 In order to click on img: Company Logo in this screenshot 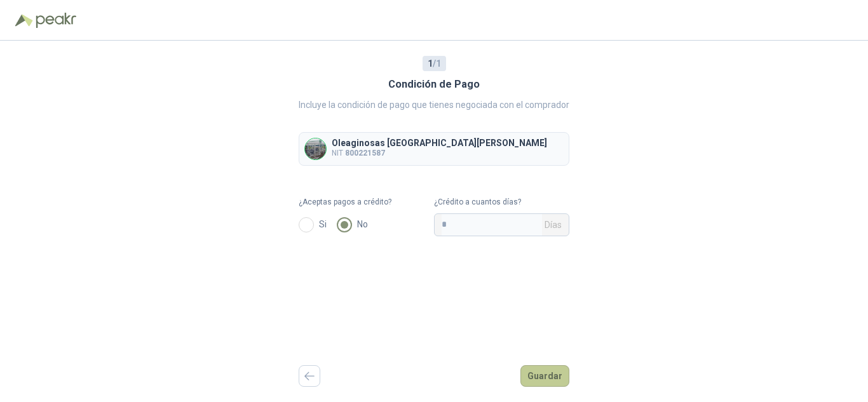, I will do `click(315, 148)`.